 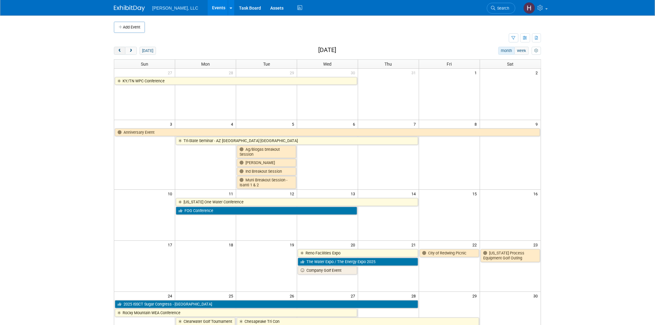 What do you see at coordinates (502, 8) in the screenshot?
I see `span: Search` at bounding box center [502, 8].